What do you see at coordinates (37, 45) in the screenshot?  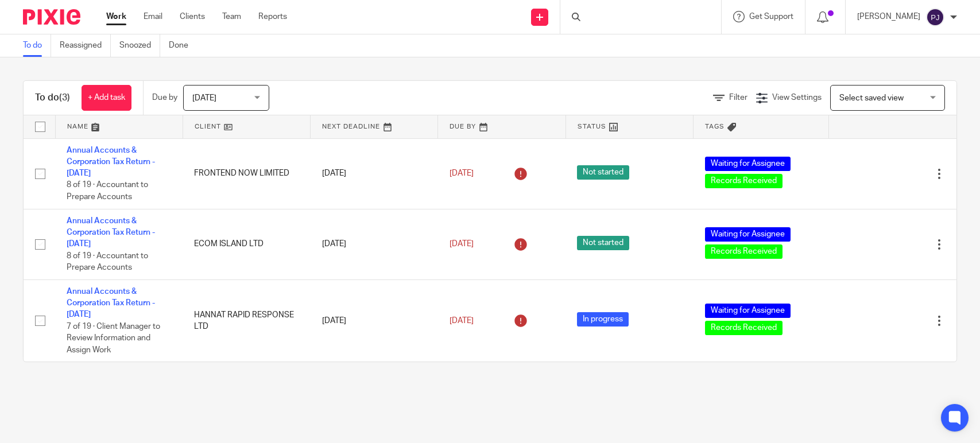 I see `a: To do` at bounding box center [37, 45].